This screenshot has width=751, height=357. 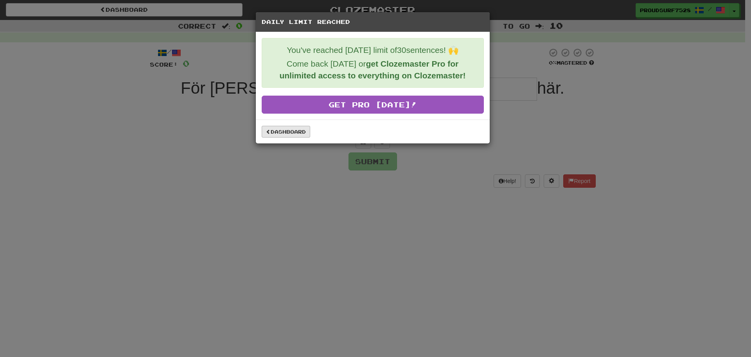 What do you see at coordinates (286, 132) in the screenshot?
I see `a: Dashboard` at bounding box center [286, 132].